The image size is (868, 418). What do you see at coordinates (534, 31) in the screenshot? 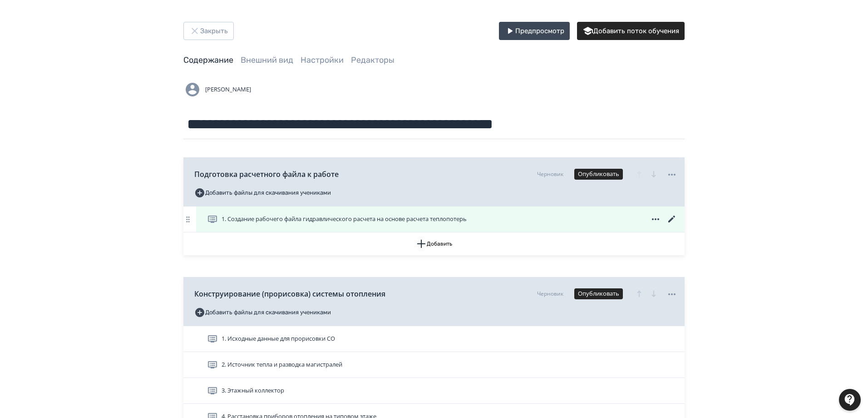
I see `button: Предпросмотр` at bounding box center [534, 31].